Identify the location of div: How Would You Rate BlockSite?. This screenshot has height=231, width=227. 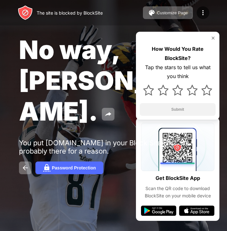
(178, 54).